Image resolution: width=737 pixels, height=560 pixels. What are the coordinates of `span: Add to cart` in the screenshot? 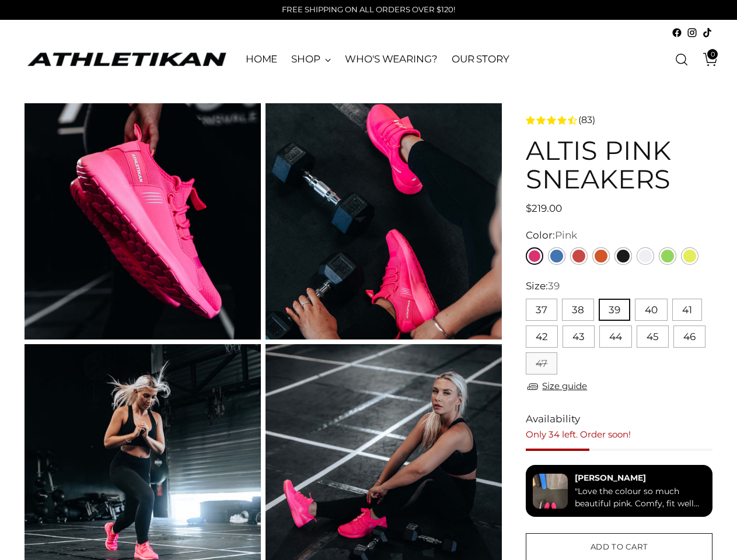 It's located at (619, 547).